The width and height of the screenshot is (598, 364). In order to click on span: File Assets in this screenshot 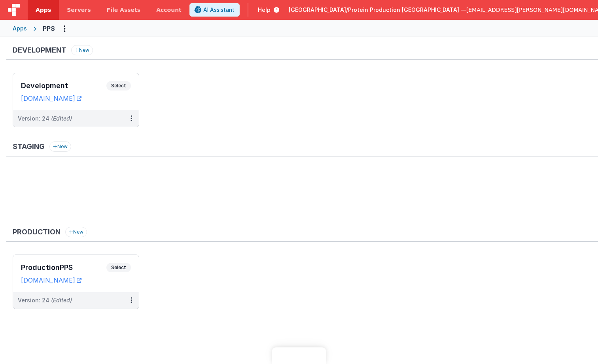, I will do `click(124, 10)`.